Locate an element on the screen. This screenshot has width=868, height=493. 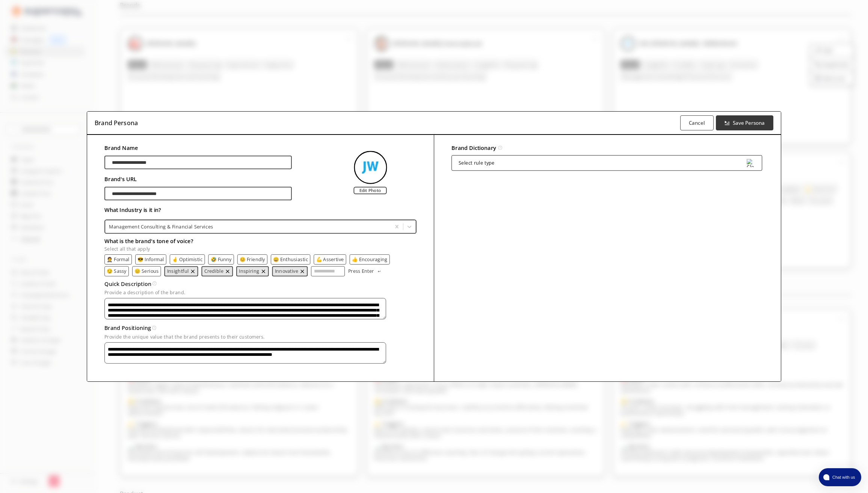
button: Insightful is located at coordinates (178, 271).